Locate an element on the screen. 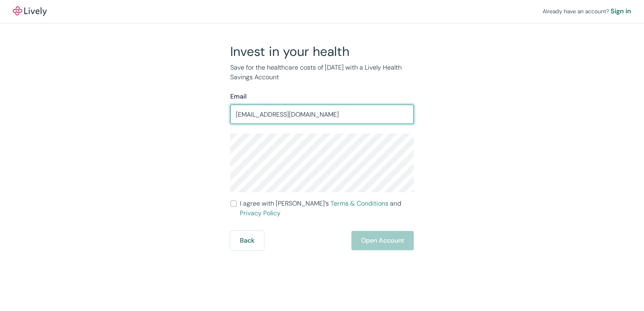 The height and width of the screenshot is (311, 644). a: LivelyLively is located at coordinates (30, 11).